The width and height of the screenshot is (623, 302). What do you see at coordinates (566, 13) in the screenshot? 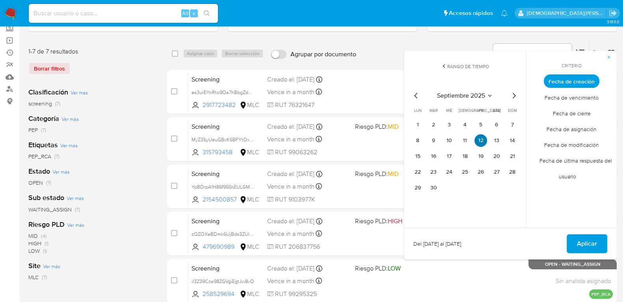
I see `p: cristian.porley@mercadolibre.com` at bounding box center [566, 13].